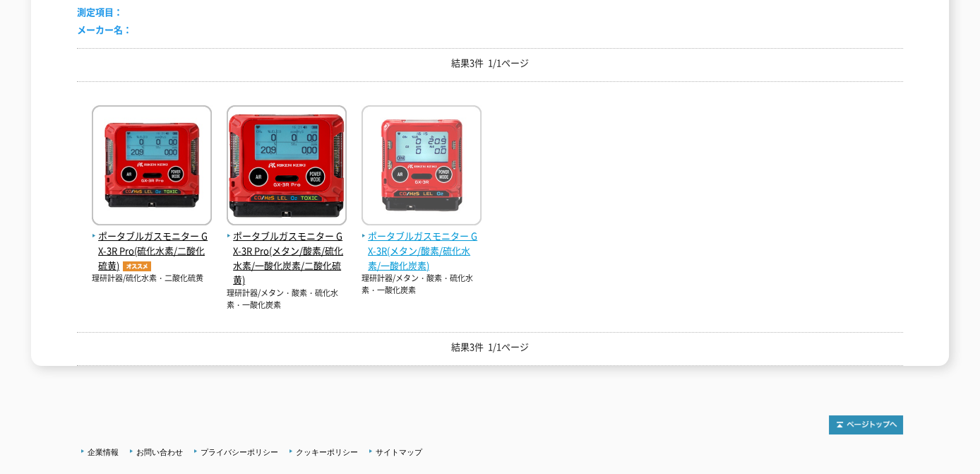 The width and height of the screenshot is (980, 474). What do you see at coordinates (137, 266) in the screenshot?
I see `img: オススメ` at bounding box center [137, 266].